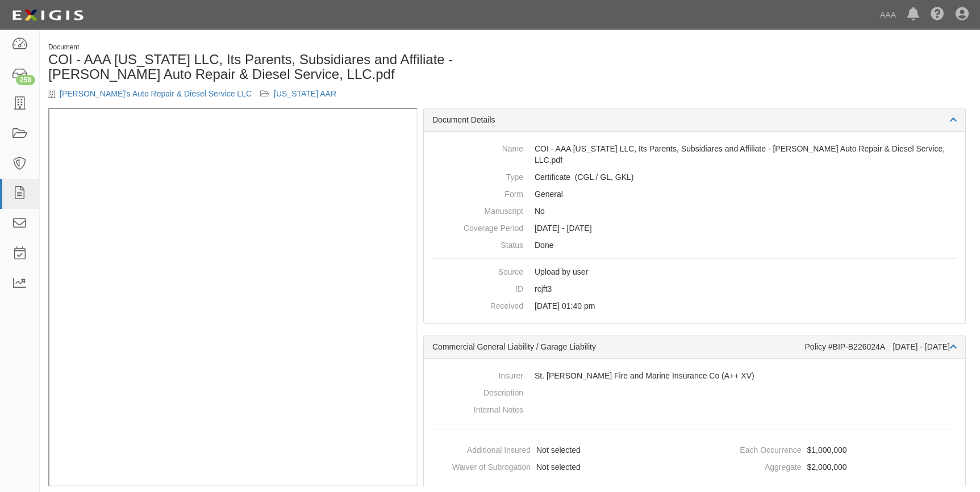 This screenshot has height=492, width=980. I want to click on img: logo-5460c22ac91f19d4615b14bd174203de0afe785f0fc80cf4dbbc73dc1793850b.png, so click(48, 15).